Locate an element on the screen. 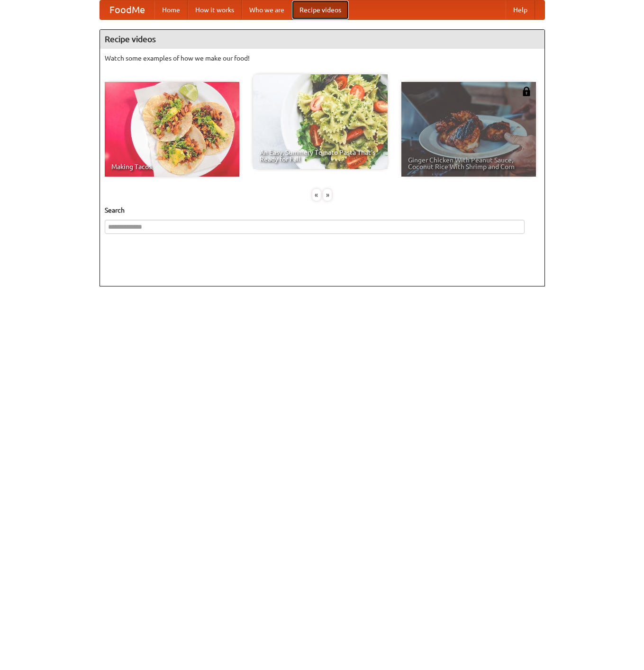  a: An Easy, Summery Tomato Pasta That's Ready for Fall is located at coordinates (320, 121).